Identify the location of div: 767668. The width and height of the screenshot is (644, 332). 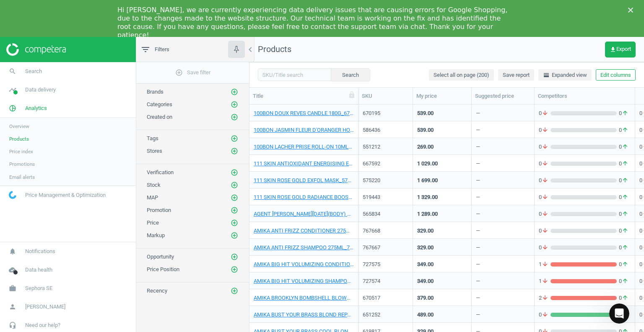
(385, 231).